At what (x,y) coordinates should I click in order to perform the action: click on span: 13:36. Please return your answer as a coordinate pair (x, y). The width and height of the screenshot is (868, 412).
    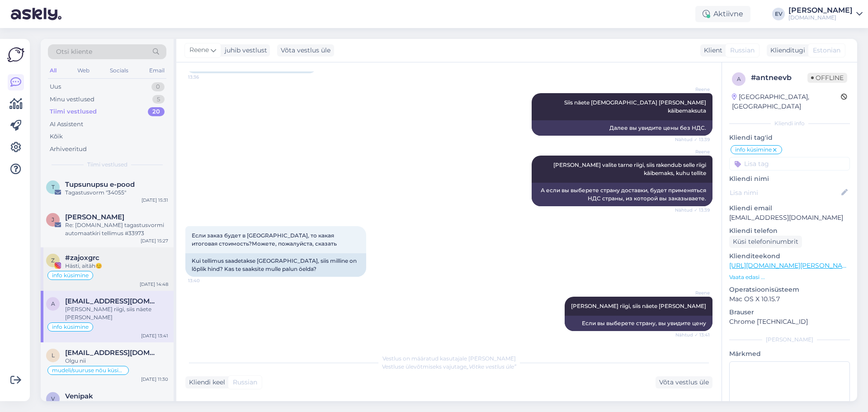
    Looking at the image, I should click on (205, 77).